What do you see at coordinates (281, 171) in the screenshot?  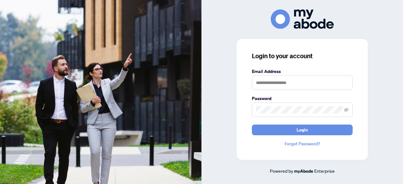 I see `span: Powered by` at bounding box center [281, 171].